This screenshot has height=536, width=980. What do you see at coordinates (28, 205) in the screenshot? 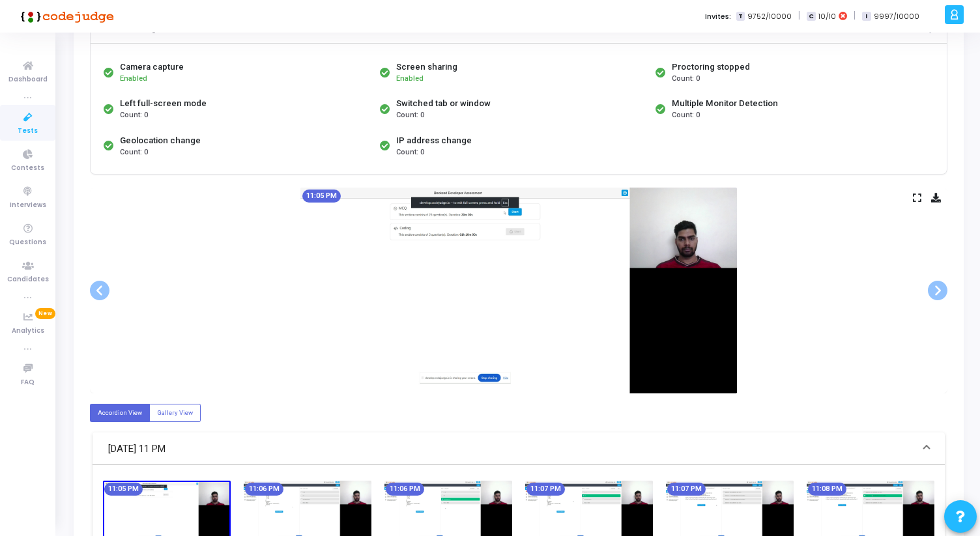
I see `span: Interviews` at bounding box center [28, 205].